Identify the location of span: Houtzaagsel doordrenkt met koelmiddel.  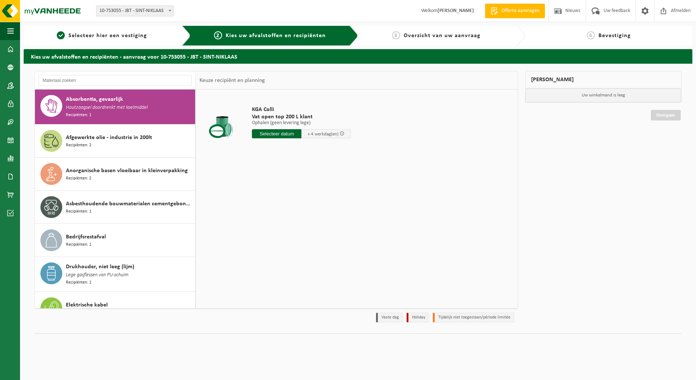
(107, 108).